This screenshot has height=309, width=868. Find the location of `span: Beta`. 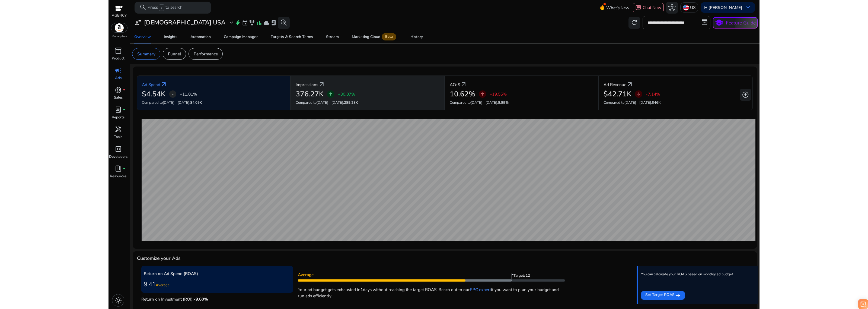

span: Beta is located at coordinates (389, 36).